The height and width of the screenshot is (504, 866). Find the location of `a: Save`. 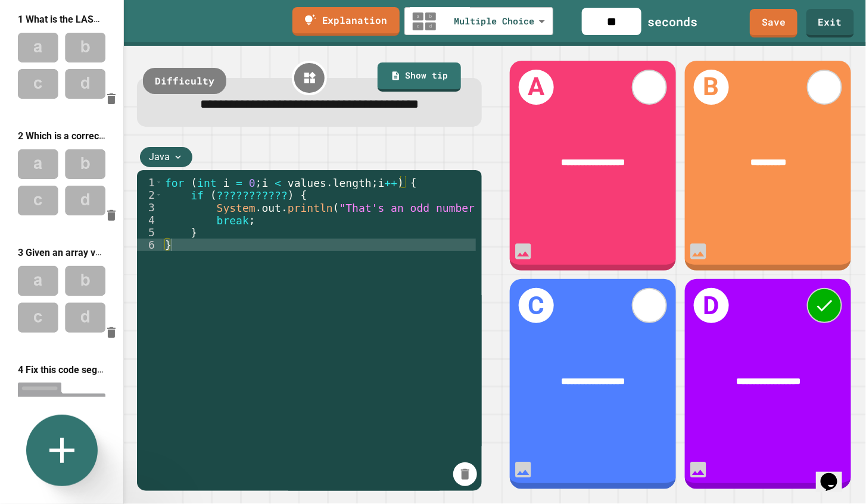

a: Save is located at coordinates (773, 23).